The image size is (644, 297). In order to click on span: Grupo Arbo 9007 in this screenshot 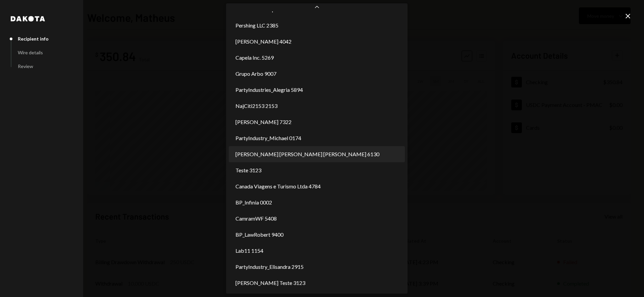, I will do `click(256, 74)`.